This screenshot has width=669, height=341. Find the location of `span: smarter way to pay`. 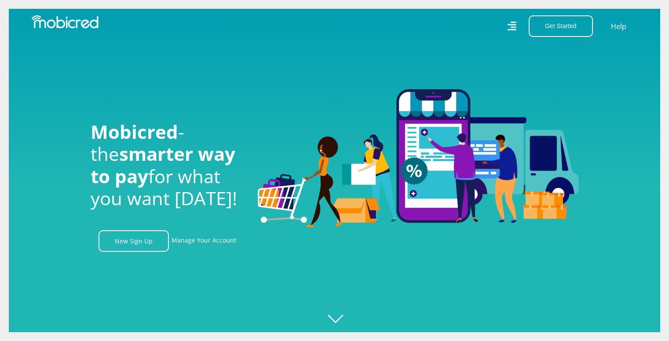

span: smarter way to pay is located at coordinates (163, 164).